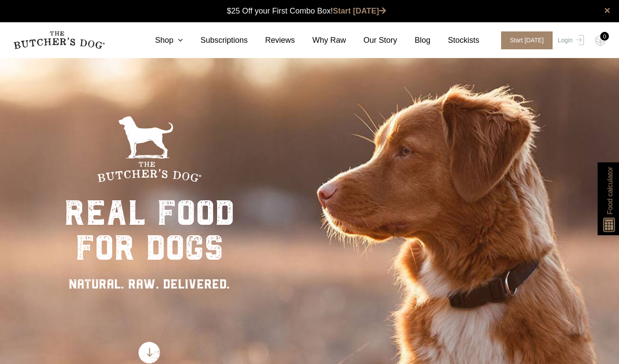 This screenshot has height=364, width=619. Describe the element at coordinates (271, 40) in the screenshot. I see `a: Reviews` at that location.